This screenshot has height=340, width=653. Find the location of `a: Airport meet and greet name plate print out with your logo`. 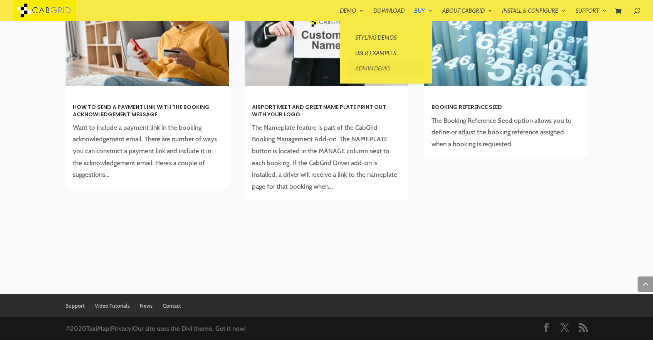

a: Airport meet and greet name plate print out with your logo is located at coordinates (319, 110).